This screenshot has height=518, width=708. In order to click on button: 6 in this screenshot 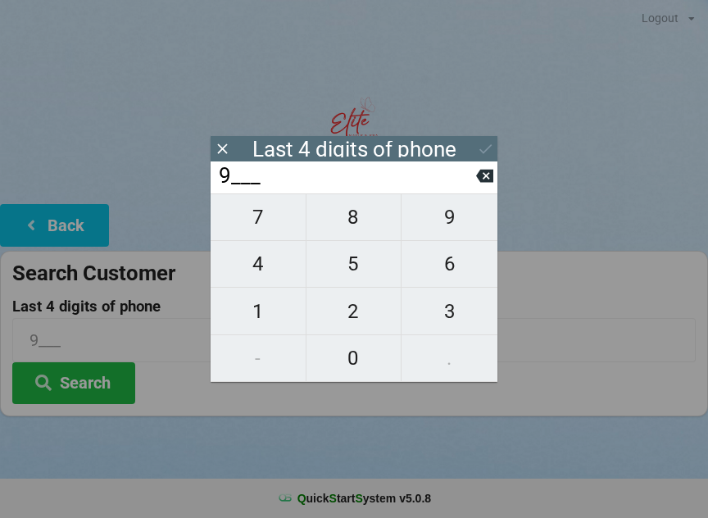, I will do `click(449, 264)`.